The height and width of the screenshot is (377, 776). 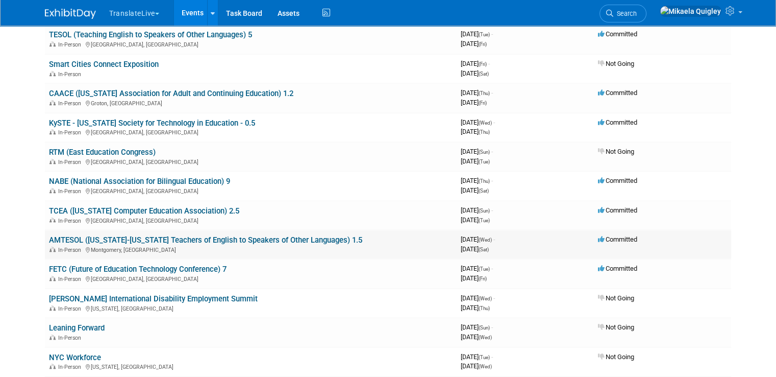 I want to click on a: FETC (Future of Education Technology Conference) 7, so click(x=138, y=269).